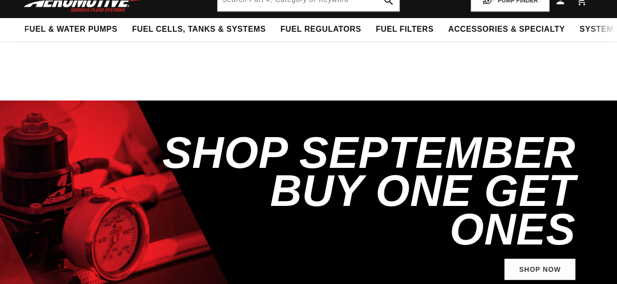 This screenshot has height=284, width=617. Describe the element at coordinates (199, 29) in the screenshot. I see `span: Fuel Cells, Tanks & Systems` at that location.